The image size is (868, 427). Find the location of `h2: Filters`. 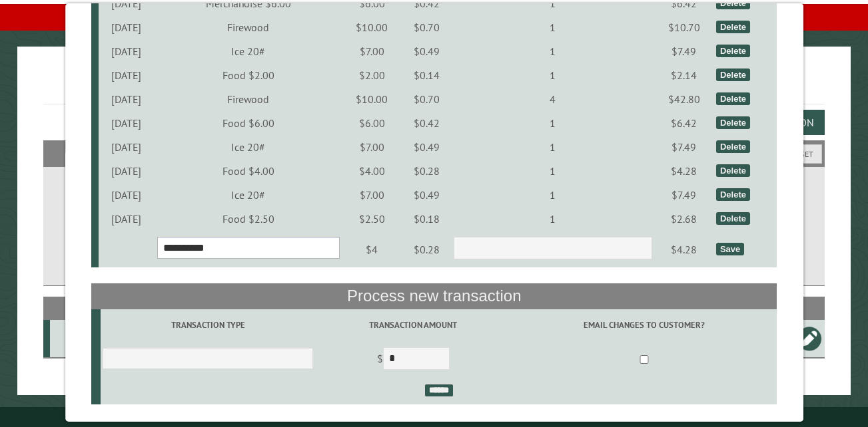

h2: Filters is located at coordinates (433, 153).